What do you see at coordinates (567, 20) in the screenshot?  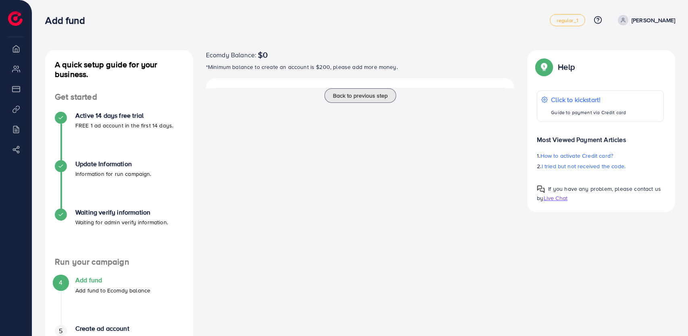 I see `span: regular_1` at bounding box center [567, 20].